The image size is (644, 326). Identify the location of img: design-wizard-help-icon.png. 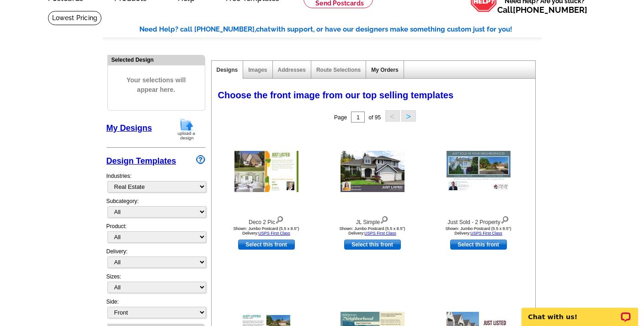
(200, 160).